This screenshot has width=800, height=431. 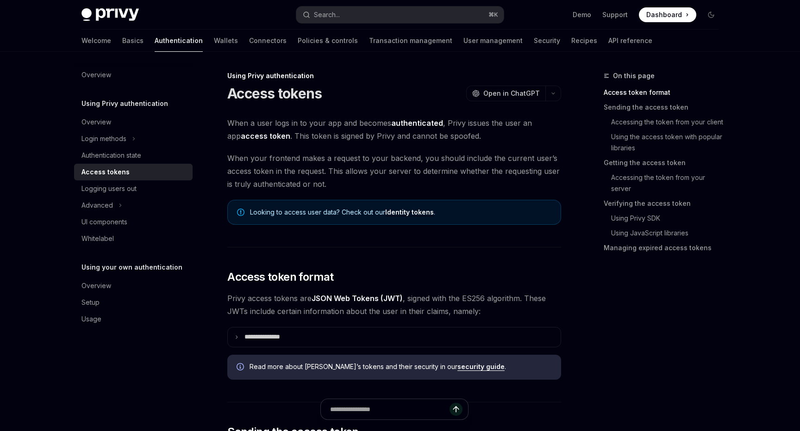 What do you see at coordinates (110, 15) in the screenshot?
I see `img: dark logo` at bounding box center [110, 15].